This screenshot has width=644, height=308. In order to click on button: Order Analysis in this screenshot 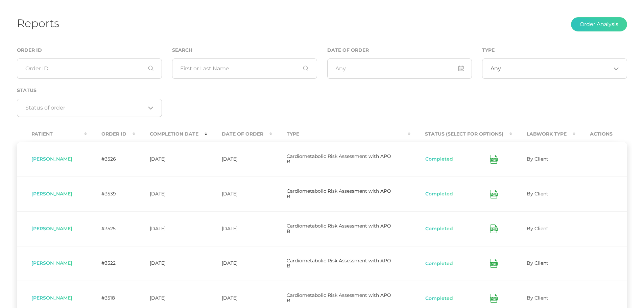, I will do `click(599, 24)`.